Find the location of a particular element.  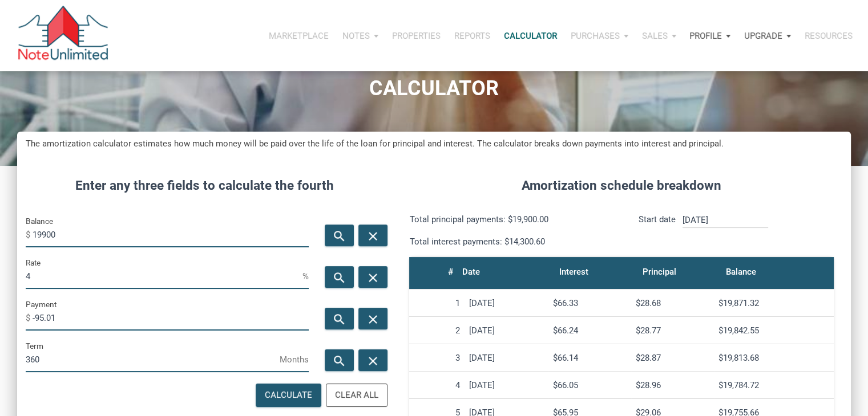

div: $66.33 is located at coordinates (589, 303).